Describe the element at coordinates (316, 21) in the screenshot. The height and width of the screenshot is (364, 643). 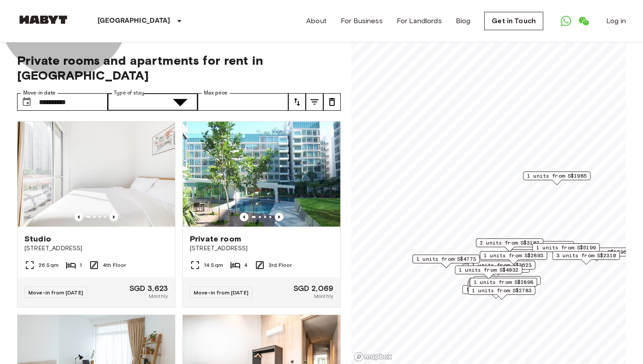
I see `a: About` at that location.